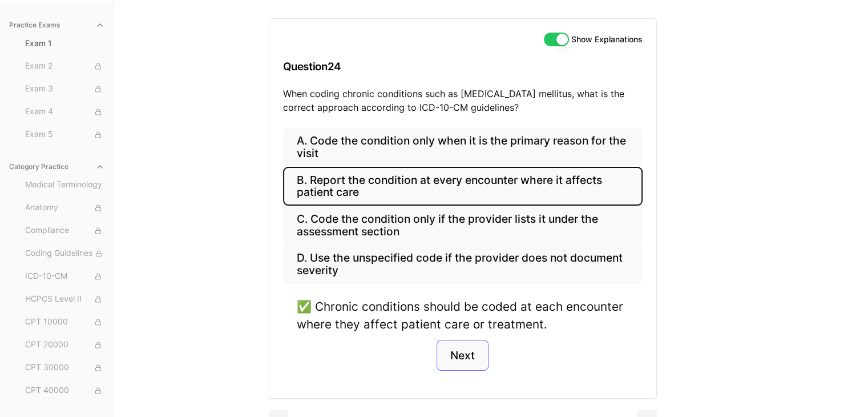 Image resolution: width=868 pixels, height=417 pixels. What do you see at coordinates (463, 186) in the screenshot?
I see `button: B. Report the condition at every encounter where it affects patient care` at bounding box center [463, 186].